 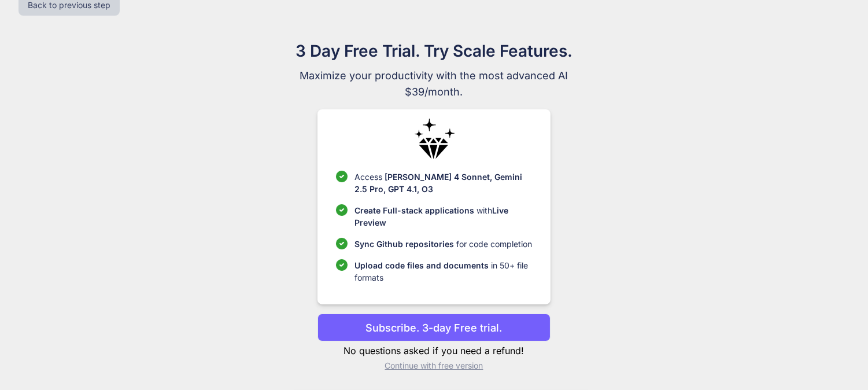 What do you see at coordinates (435, 51) in the screenshot?
I see `h1: 3 Day Free Trial. Try Scale Features.` at bounding box center [435, 51].